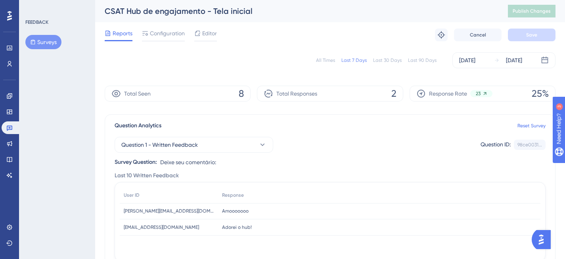 Image resolution: width=565 pixels, height=259 pixels. I want to click on span: 2, so click(393, 93).